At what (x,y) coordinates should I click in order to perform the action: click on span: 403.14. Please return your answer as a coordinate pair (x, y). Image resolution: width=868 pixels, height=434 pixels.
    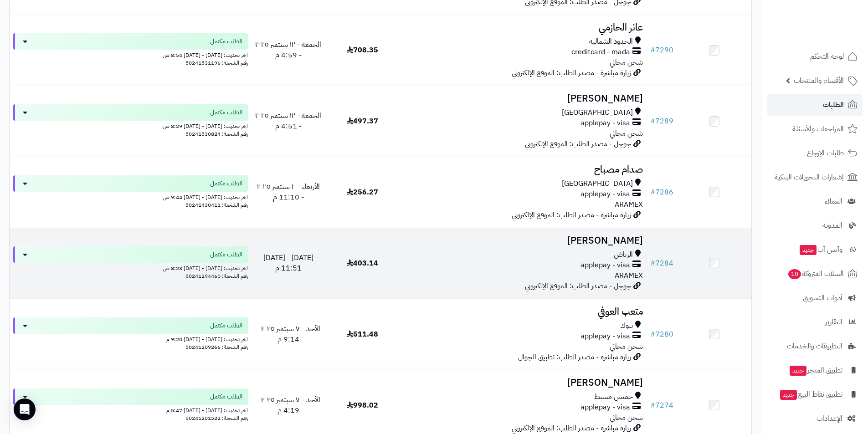
    Looking at the image, I should click on (362, 263).